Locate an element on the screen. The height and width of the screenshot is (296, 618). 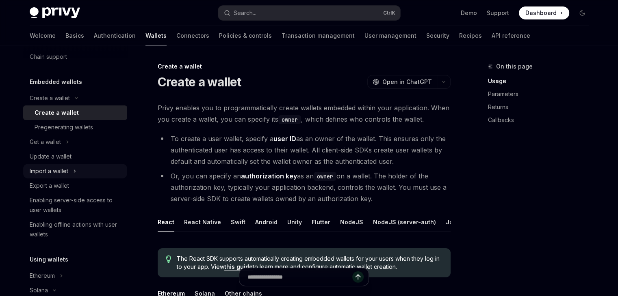
button: Open in ChatGPT is located at coordinates (402, 82).